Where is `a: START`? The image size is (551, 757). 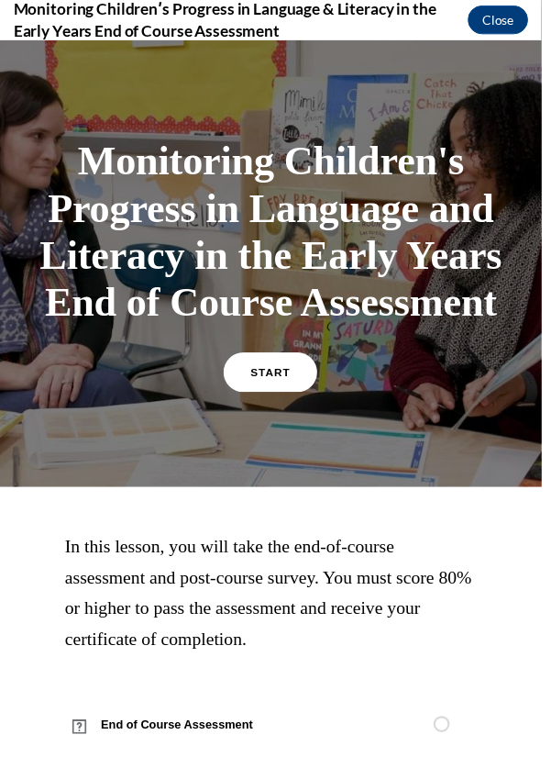 a: START is located at coordinates (275, 338).